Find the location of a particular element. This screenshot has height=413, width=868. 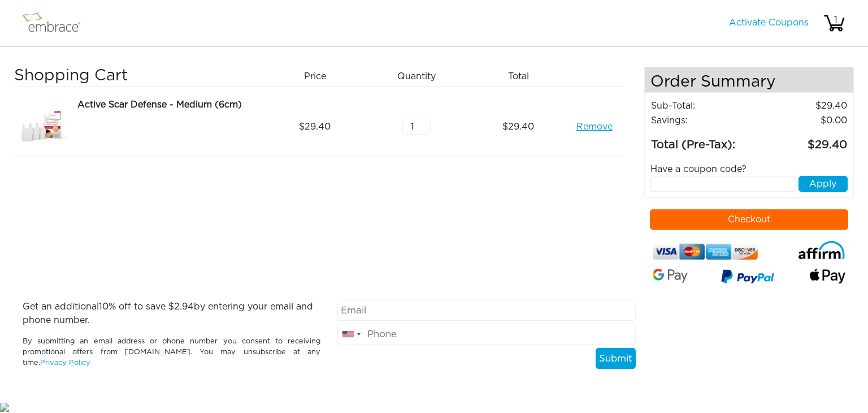

a: 1 is located at coordinates (834, 23).